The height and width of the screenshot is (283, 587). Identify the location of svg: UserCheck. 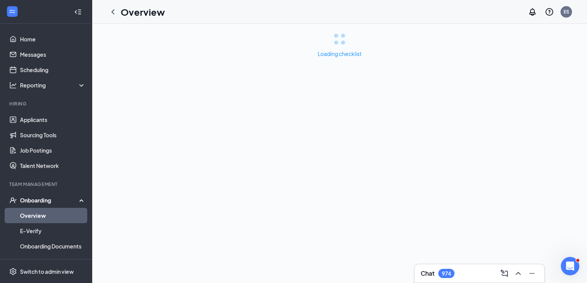
(13, 200).